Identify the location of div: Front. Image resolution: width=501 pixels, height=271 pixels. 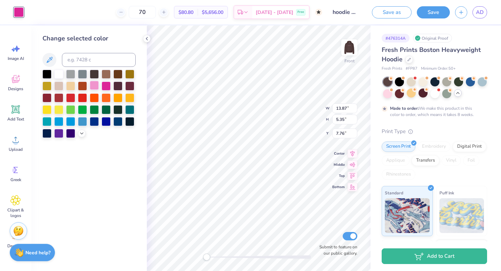
(349, 61).